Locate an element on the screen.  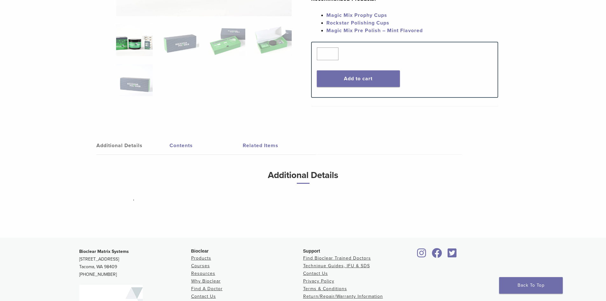
a: Find Bioclear Trained Doctors is located at coordinates (337, 258).